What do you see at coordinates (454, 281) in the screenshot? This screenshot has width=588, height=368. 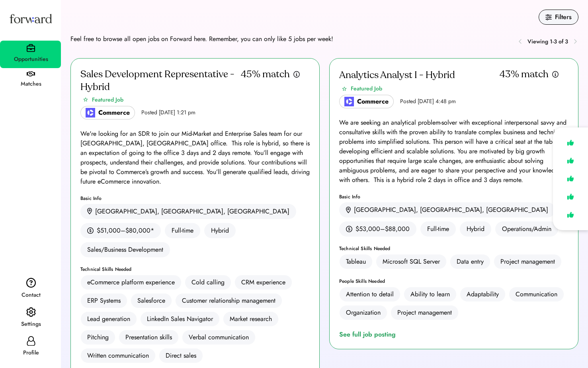 I see `div: People Skills Needed` at bounding box center [454, 281].